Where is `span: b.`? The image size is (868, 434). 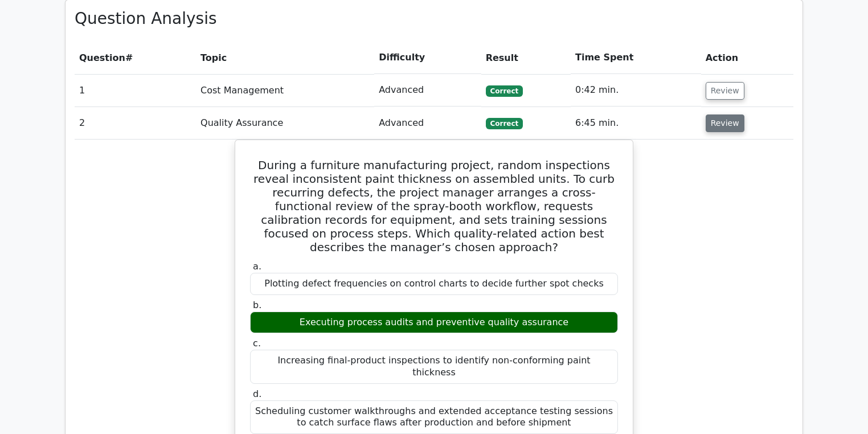 span: b. is located at coordinates (257, 305).